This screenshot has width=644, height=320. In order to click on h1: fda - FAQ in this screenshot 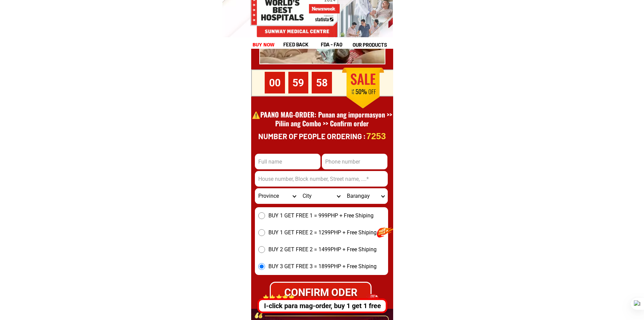, I will do `click(340, 45)`.